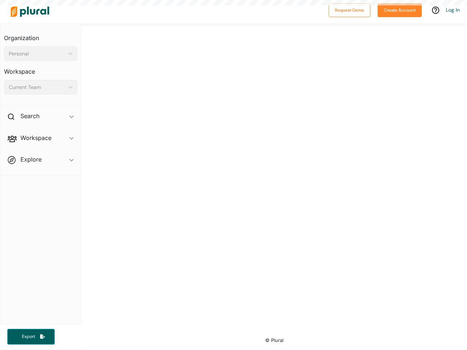 This screenshot has height=350, width=467. Describe the element at coordinates (40, 35) in the screenshot. I see `h3: Organization` at that location.